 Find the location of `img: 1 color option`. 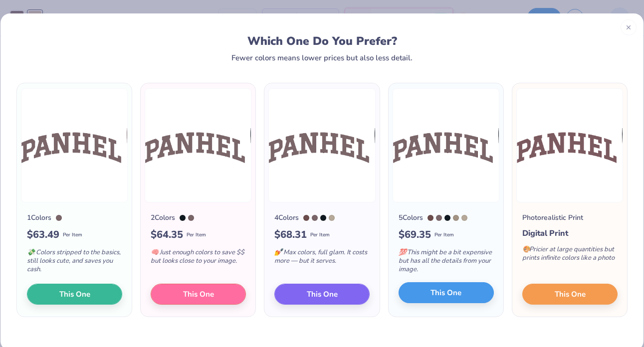

img: 1 color option is located at coordinates (74, 145).